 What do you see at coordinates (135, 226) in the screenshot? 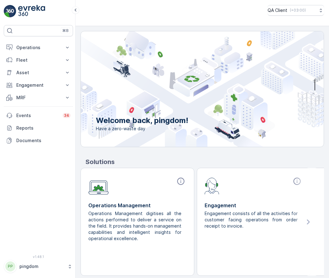
I see `p: Operations Management digitises all the actions performed to deliver a service on the field. It p...` at bounding box center [135, 226].